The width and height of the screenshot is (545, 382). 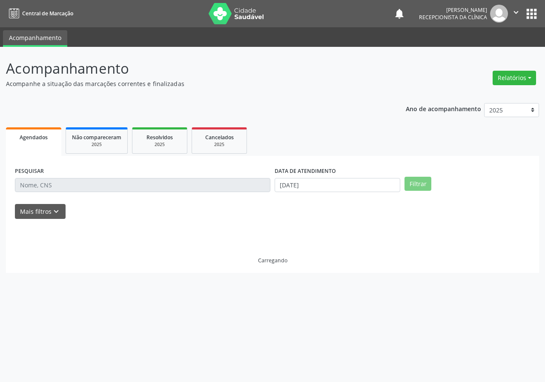 What do you see at coordinates (40, 13) in the screenshot?
I see `a: Central de Marcação` at bounding box center [40, 13].